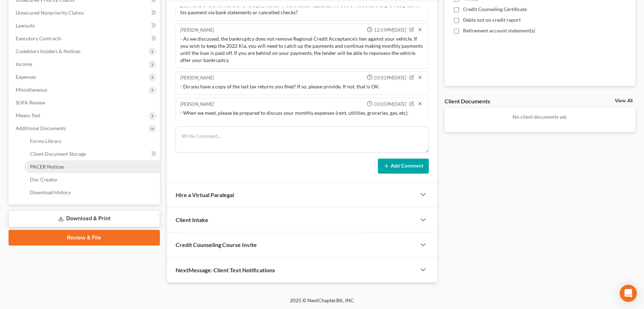 This screenshot has width=644, height=309. I want to click on div: Client Documents, so click(467, 101).